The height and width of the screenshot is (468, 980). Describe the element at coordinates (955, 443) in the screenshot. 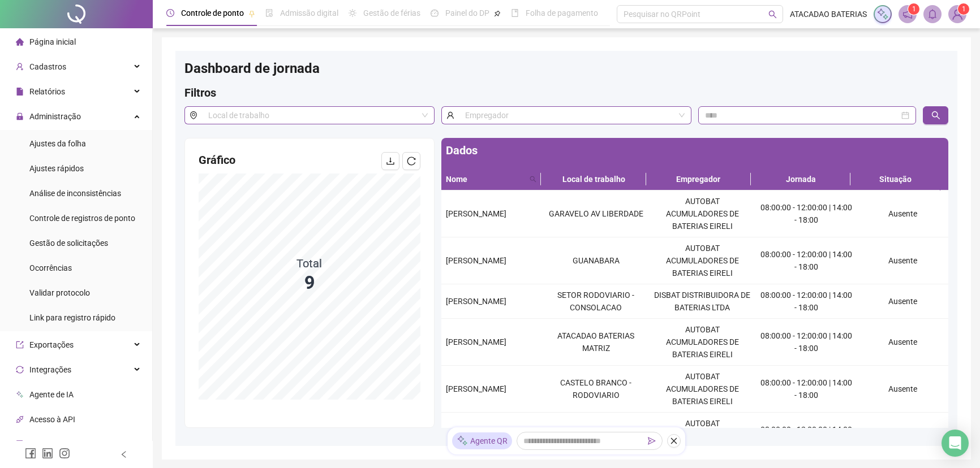

I see `div: Open Intercom Messenger` at that location.